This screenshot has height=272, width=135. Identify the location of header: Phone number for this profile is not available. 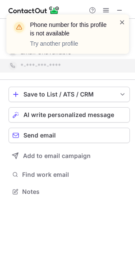
(70, 29).